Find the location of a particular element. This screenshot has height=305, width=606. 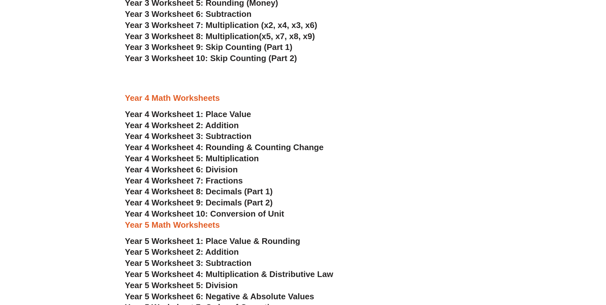

a: Year 4 Worksheet 2: Addition is located at coordinates (182, 125).